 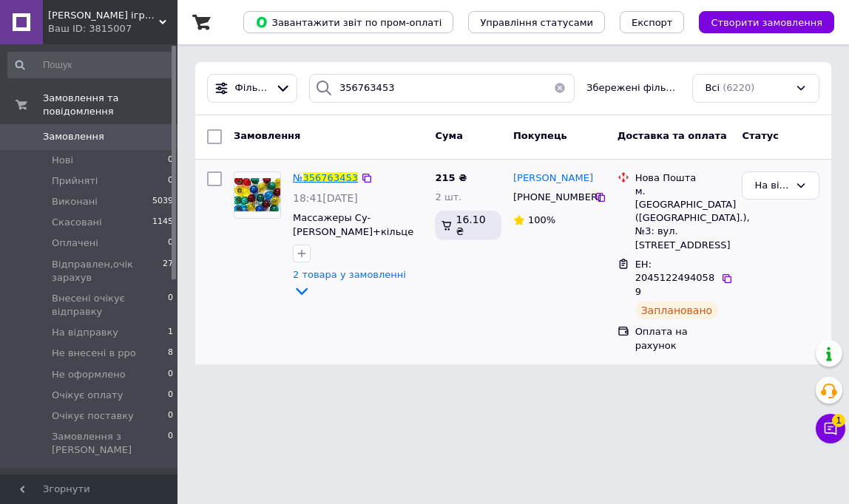 I want to click on span: Фільтри, so click(x=253, y=88).